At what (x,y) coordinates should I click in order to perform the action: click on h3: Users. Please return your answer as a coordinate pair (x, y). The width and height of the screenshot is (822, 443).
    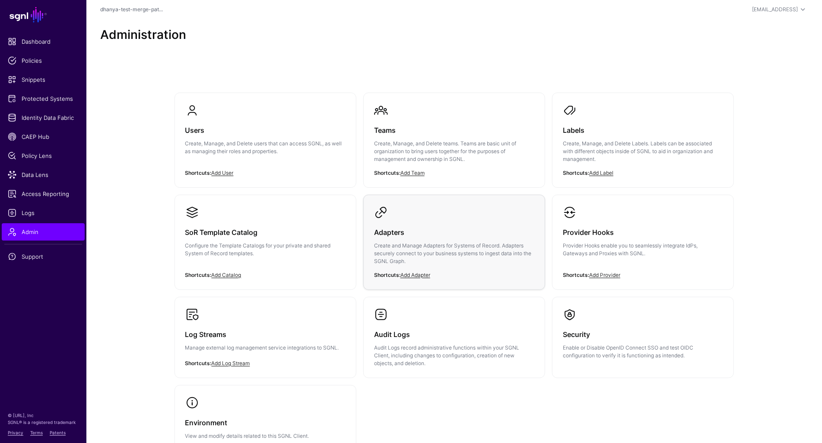
    Looking at the image, I should click on (265, 130).